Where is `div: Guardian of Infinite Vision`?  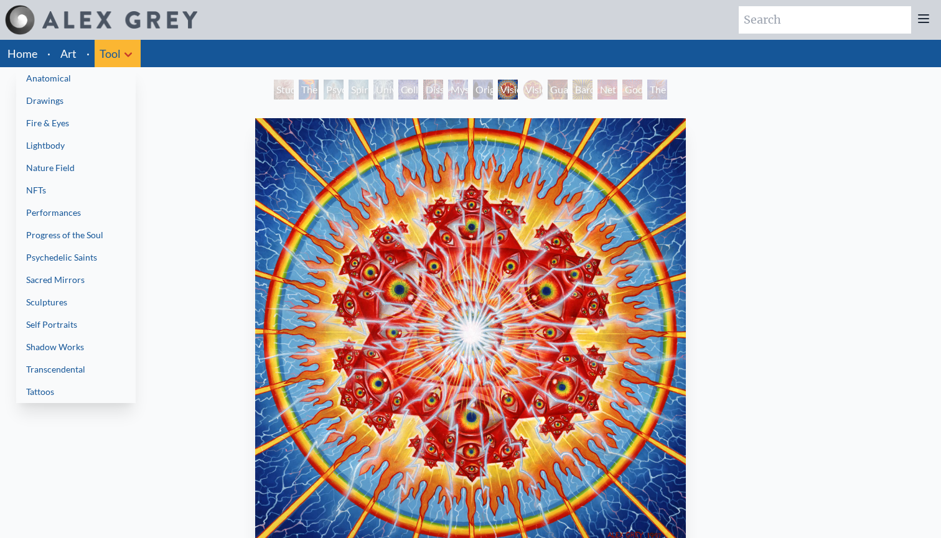 div: Guardian of Infinite Vision is located at coordinates (558, 90).